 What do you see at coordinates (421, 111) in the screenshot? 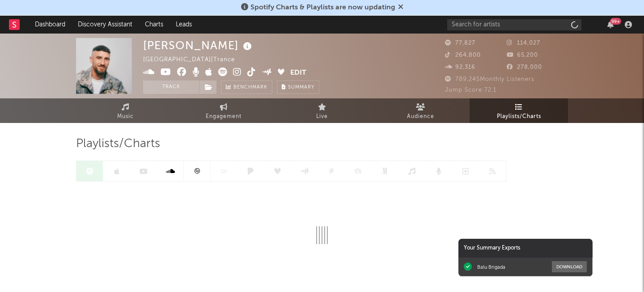
I see `a: Audience` at bounding box center [421, 111].